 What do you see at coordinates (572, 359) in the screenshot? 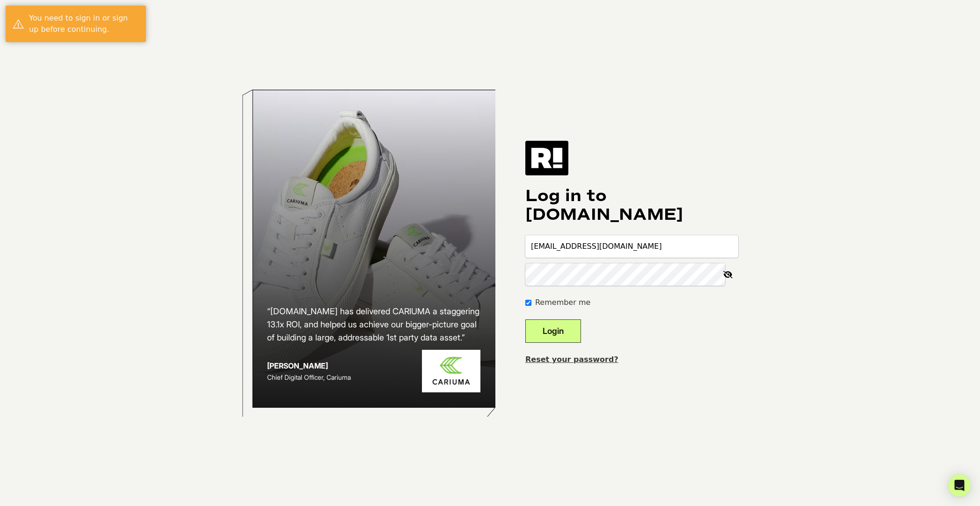
I see `a: Reset your password?` at bounding box center [572, 359].